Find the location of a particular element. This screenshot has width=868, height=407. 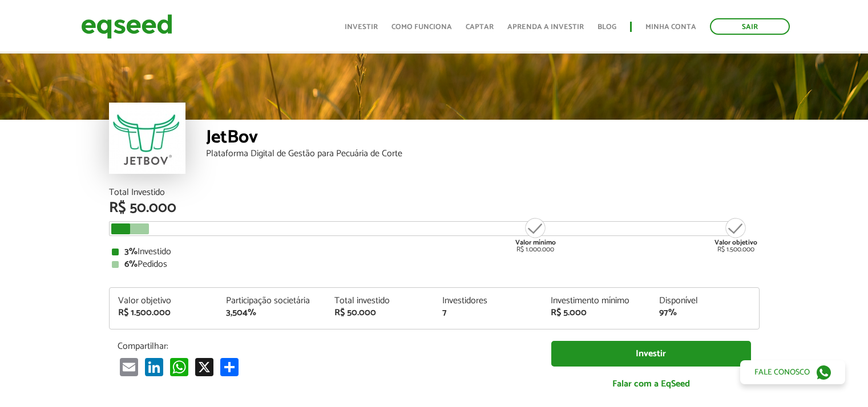

div: 3,504% is located at coordinates (272, 313).